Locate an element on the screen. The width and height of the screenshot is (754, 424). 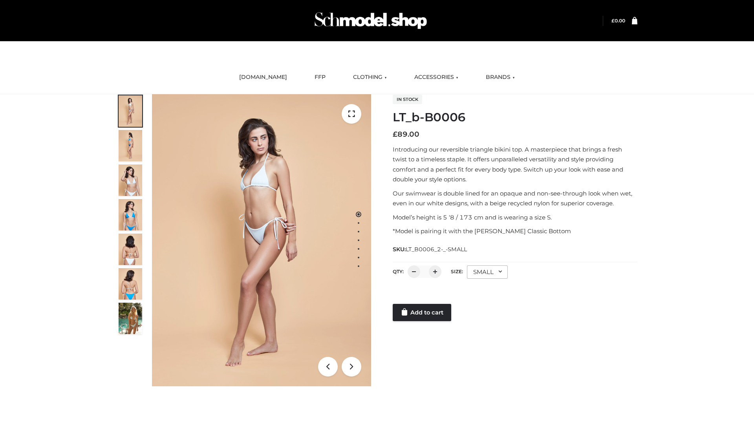
label: Size: is located at coordinates (457, 271).